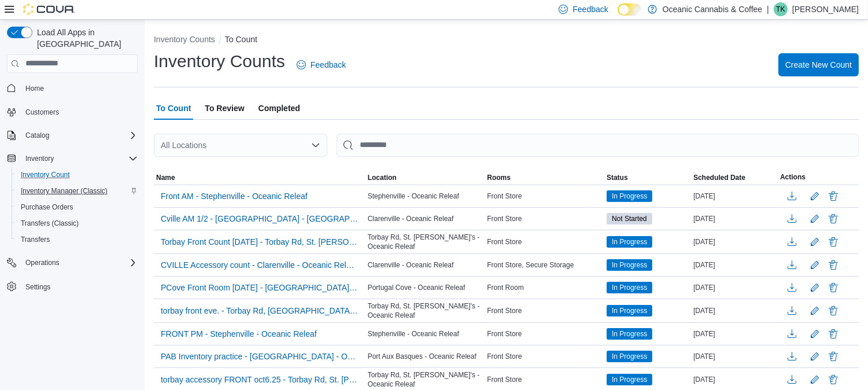 This screenshot has height=390, width=868. Describe the element at coordinates (173, 109) in the screenshot. I see `span: To Count` at that location.